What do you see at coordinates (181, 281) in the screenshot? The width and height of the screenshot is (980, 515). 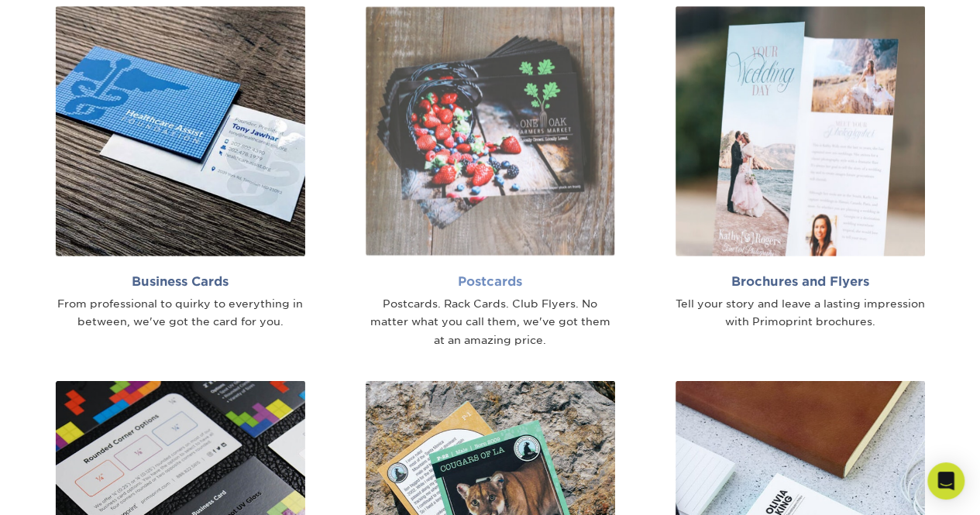 I see `h2: Business Cards` at bounding box center [181, 281].